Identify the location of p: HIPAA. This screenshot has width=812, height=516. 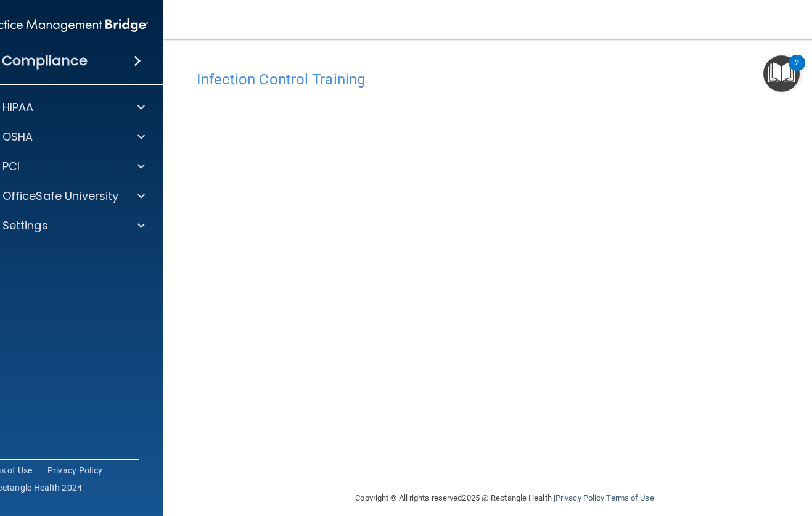
(18, 107).